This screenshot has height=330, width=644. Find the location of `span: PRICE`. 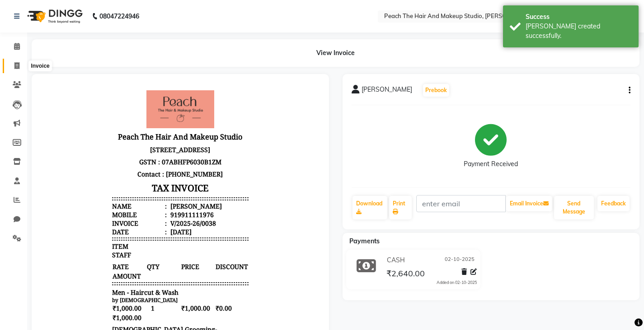

span: PRICE is located at coordinates (157, 183).